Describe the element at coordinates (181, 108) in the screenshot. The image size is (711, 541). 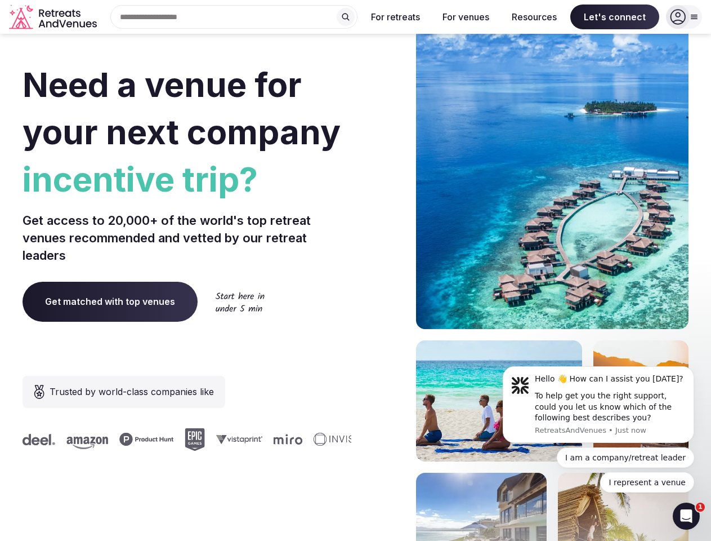
I see `span: Need a venue for your next company` at that location.